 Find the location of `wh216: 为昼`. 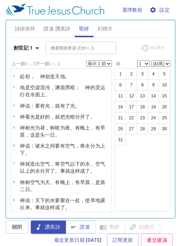

wh216: 为昼 is located at coordinates (62, 132).